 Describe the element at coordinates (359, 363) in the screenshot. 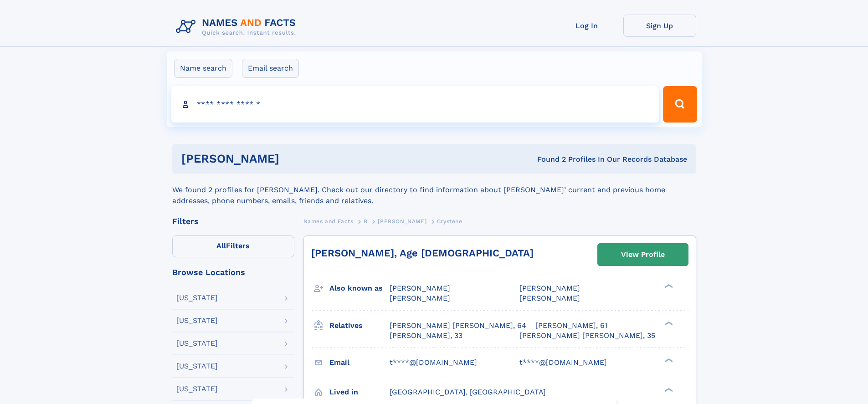

I see `h3: Email` at that location.